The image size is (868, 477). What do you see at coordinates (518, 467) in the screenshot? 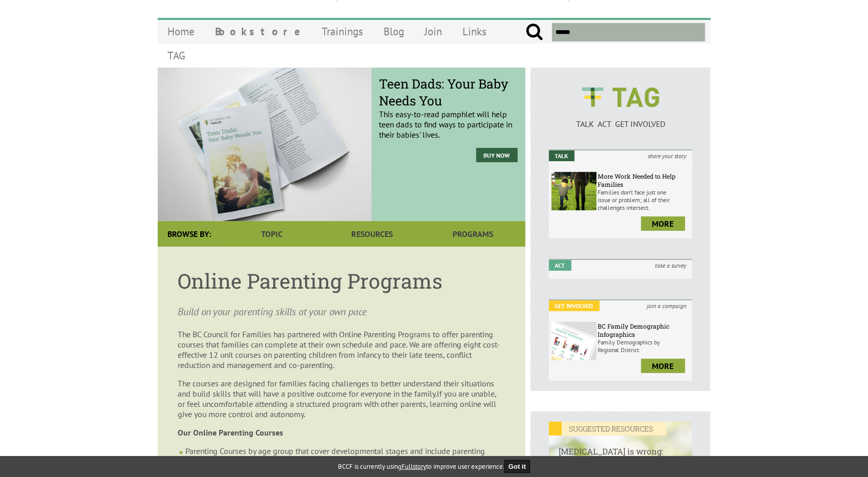
I see `button: Got it` at bounding box center [518, 467].